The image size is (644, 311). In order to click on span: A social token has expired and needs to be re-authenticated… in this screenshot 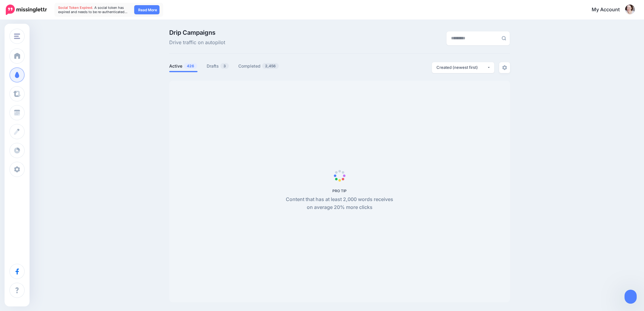, I will do `click(93, 10)`.